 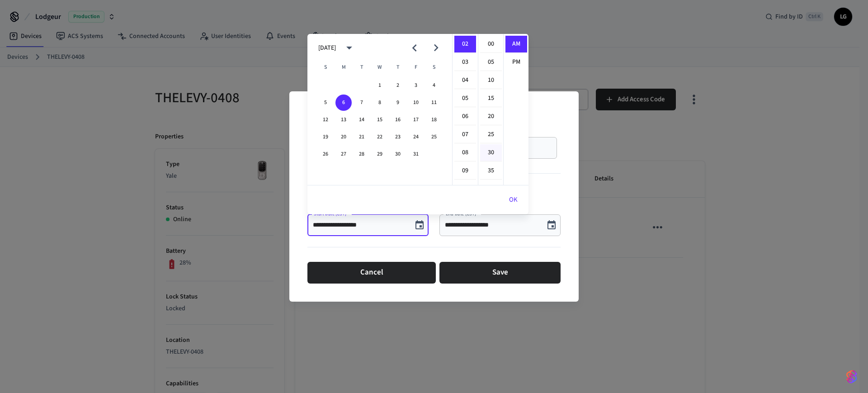 What do you see at coordinates (465, 81) in the screenshot?
I see `li: 4 hours` at bounding box center [465, 81].